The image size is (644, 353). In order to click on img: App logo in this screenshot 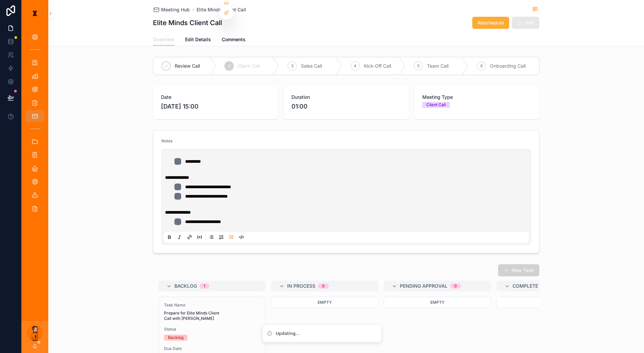, I will do `click(35, 13)`.